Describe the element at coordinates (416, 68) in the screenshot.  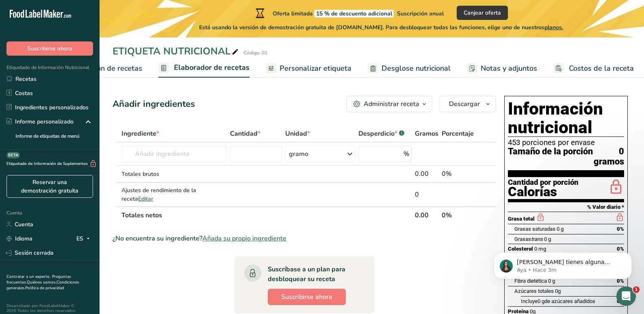
I see `font: Desglose nutricional` at that location.